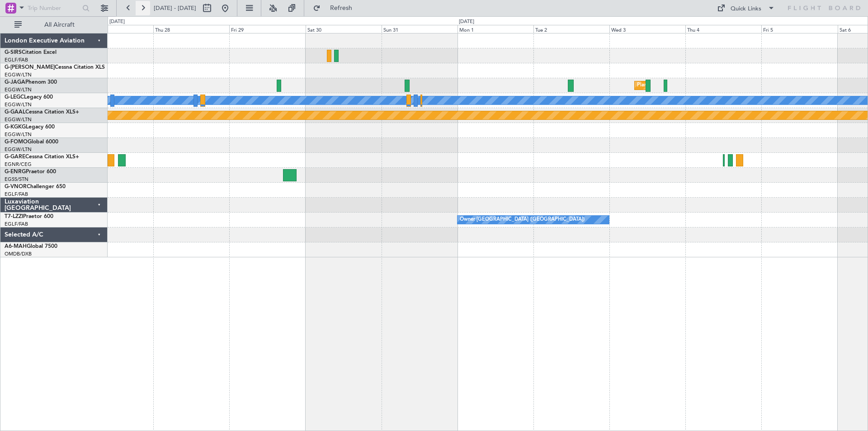  Describe the element at coordinates (54, 25) in the screenshot. I see `button: All Aircraft` at that location.